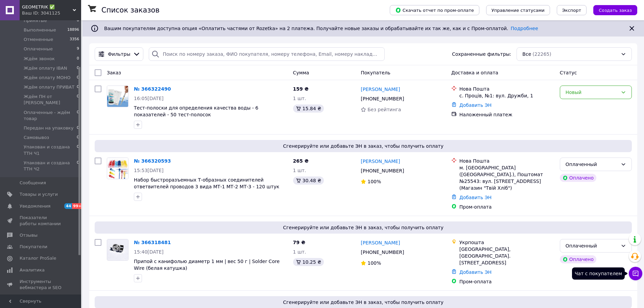 Image resolution: width=644 pixels, height=308 pixels. I want to click on span: Оплаченные, so click(38, 49).